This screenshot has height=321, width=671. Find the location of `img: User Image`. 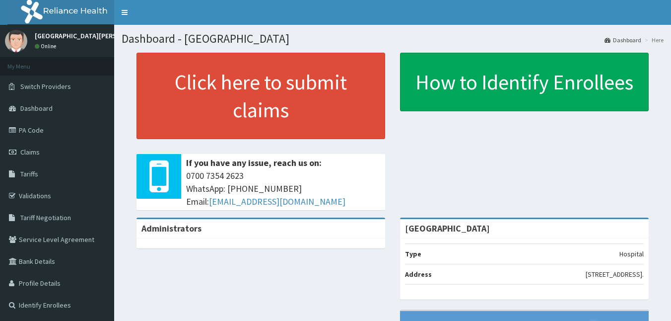

img: User Image is located at coordinates (16, 41).